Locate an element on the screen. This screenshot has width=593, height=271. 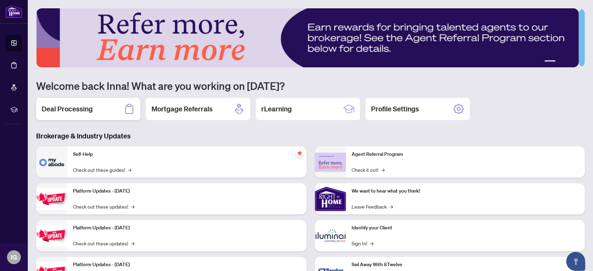
h2: Mortgage Referrals is located at coordinates (182, 109).